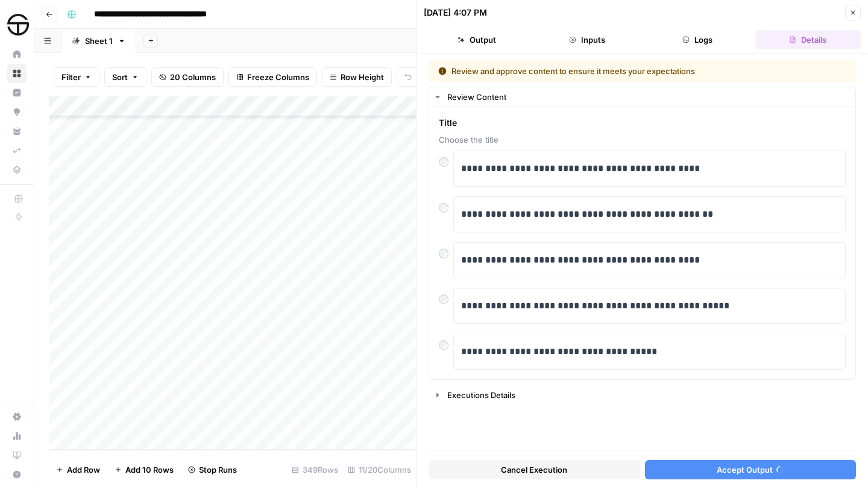  What do you see at coordinates (83, 470) in the screenshot?
I see `span: Add Row` at bounding box center [83, 470].